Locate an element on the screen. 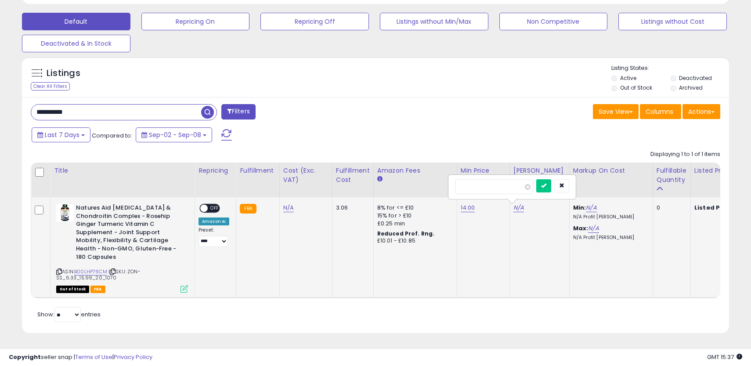  span: OFF is located at coordinates (215, 208).